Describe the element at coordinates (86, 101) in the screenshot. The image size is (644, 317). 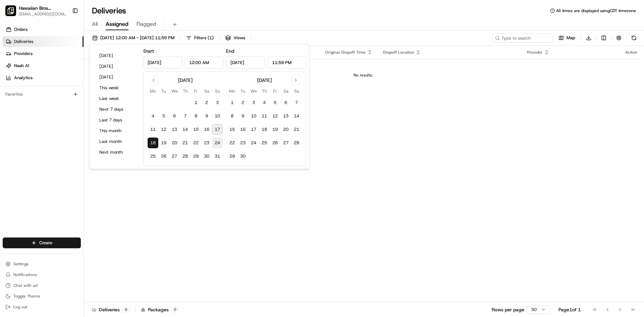
I see `span: API Documentation` at that location.